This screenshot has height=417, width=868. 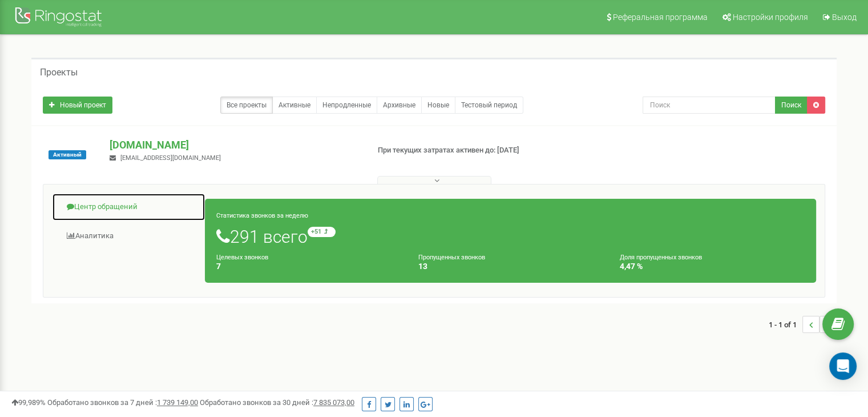 What do you see at coordinates (242, 257) in the screenshot?
I see `small: Целевых звонков` at bounding box center [242, 257].